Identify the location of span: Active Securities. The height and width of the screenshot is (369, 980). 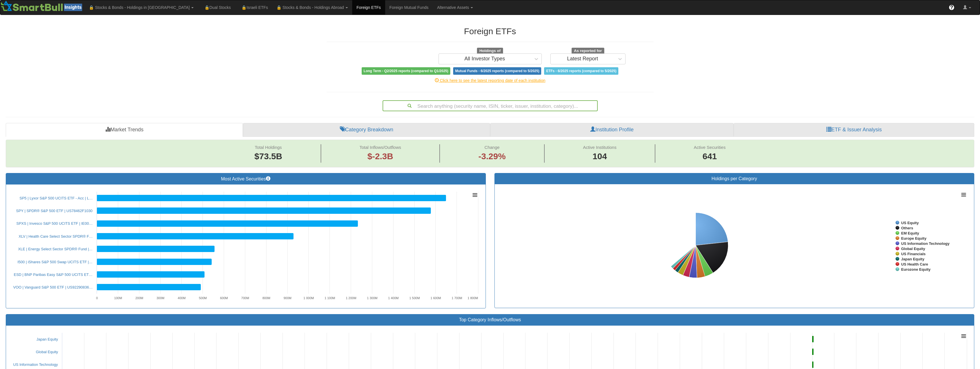
(710, 147).